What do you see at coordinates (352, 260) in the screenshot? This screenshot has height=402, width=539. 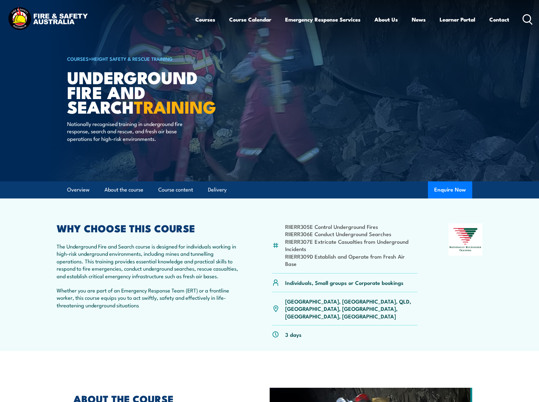 I see `li: RIIERR309D Establish and Operate from Fresh Air Base` at bounding box center [352, 260].